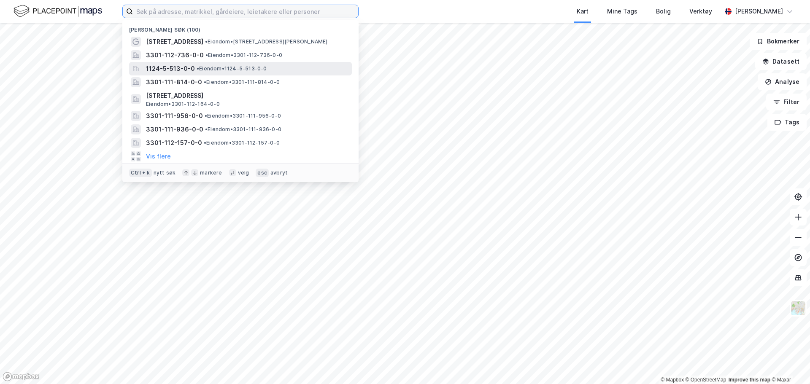 This screenshot has width=810, height=384. Describe the element at coordinates (262, 173) in the screenshot. I see `div: esc` at that location.